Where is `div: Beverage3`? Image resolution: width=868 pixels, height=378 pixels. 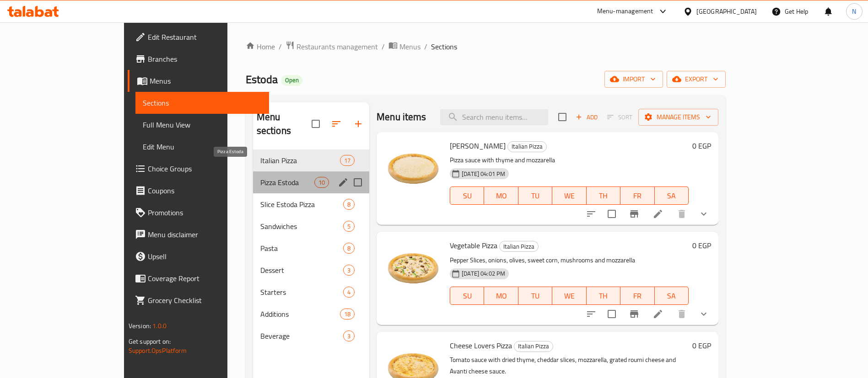 div: Beverage3 is located at coordinates (311, 336).